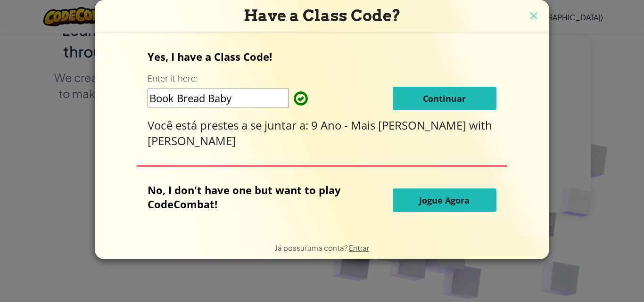  Describe the element at coordinates (444, 99) in the screenshot. I see `button: Continuar` at that location.